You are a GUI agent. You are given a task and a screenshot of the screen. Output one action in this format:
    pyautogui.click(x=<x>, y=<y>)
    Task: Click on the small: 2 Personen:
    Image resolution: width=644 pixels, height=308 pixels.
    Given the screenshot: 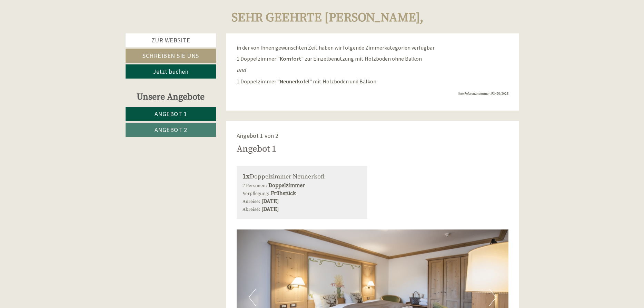 What is the action you would take?
    pyautogui.click(x=254, y=186)
    